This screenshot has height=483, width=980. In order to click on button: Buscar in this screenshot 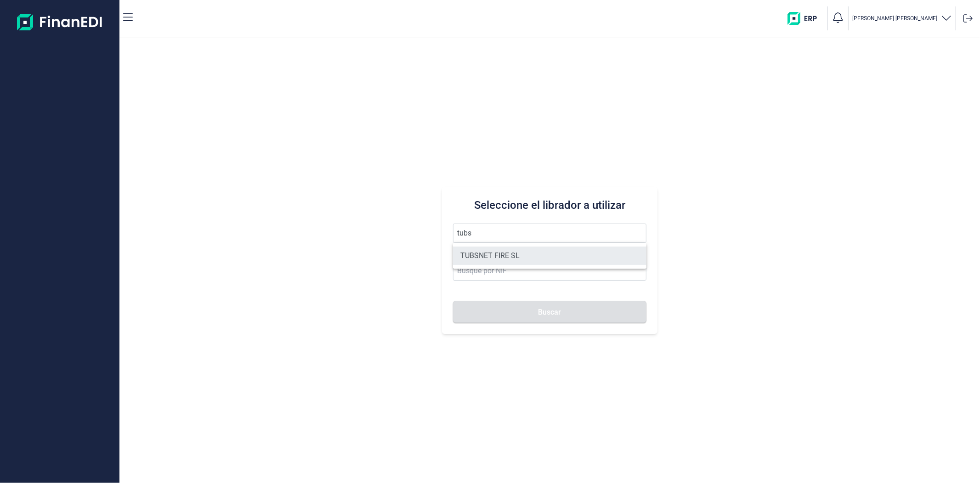, I will do `click(550, 312)`.